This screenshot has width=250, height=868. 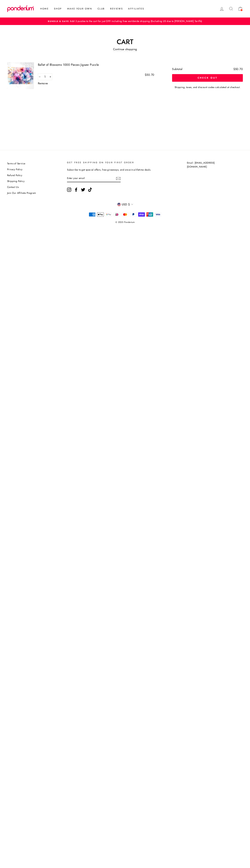 I want to click on h1: Cart, so click(x=125, y=42).